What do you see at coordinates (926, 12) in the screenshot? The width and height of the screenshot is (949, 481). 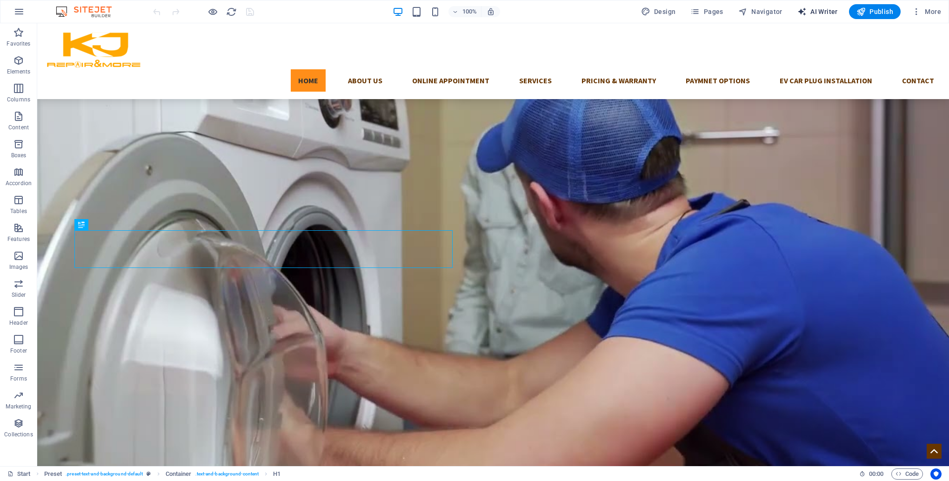 I see `span: More` at bounding box center [926, 12].